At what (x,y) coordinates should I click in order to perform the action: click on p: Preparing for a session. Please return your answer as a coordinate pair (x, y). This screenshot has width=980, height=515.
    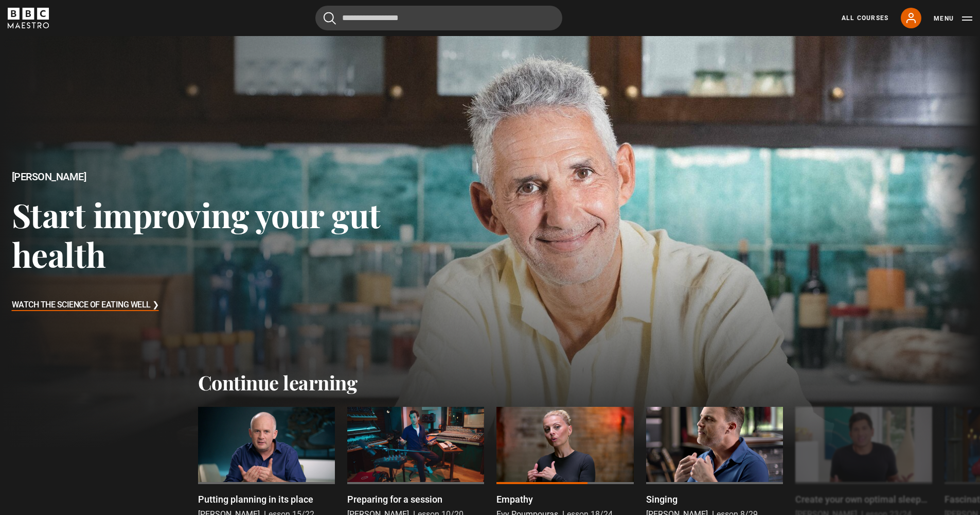
    Looking at the image, I should click on (394, 499).